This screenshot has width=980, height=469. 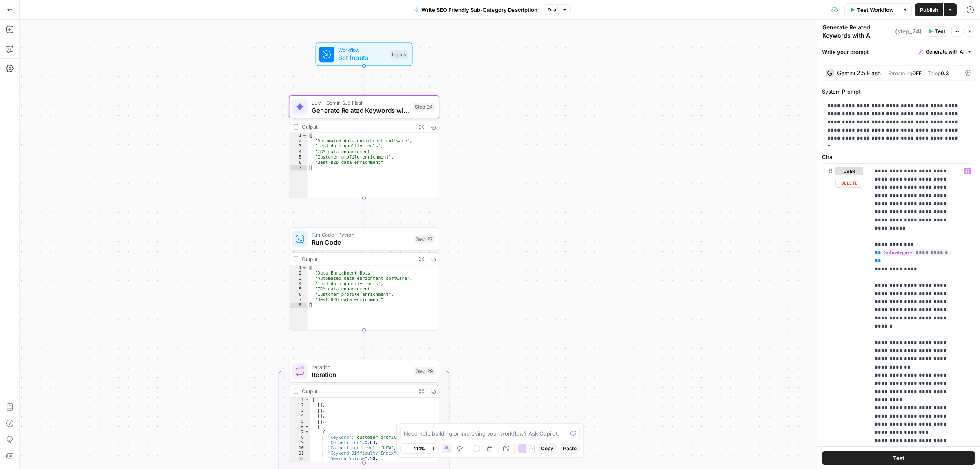 What do you see at coordinates (872, 10) in the screenshot?
I see `button: Test Workflow` at bounding box center [872, 10].